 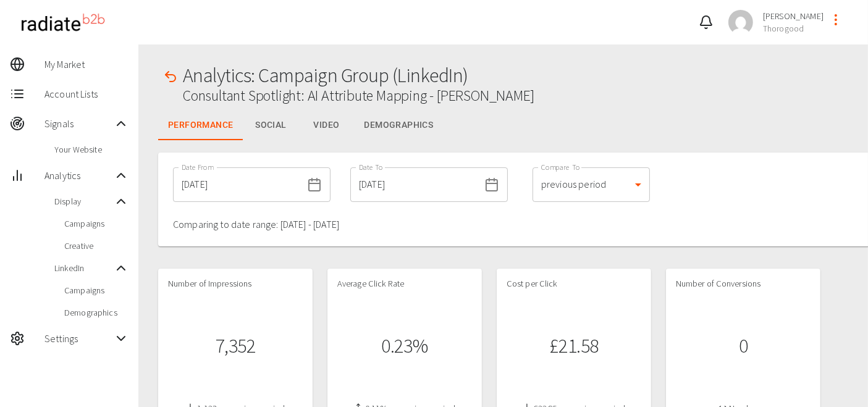 What do you see at coordinates (405, 346) in the screenshot?
I see `h1: 0.23%` at bounding box center [405, 346].